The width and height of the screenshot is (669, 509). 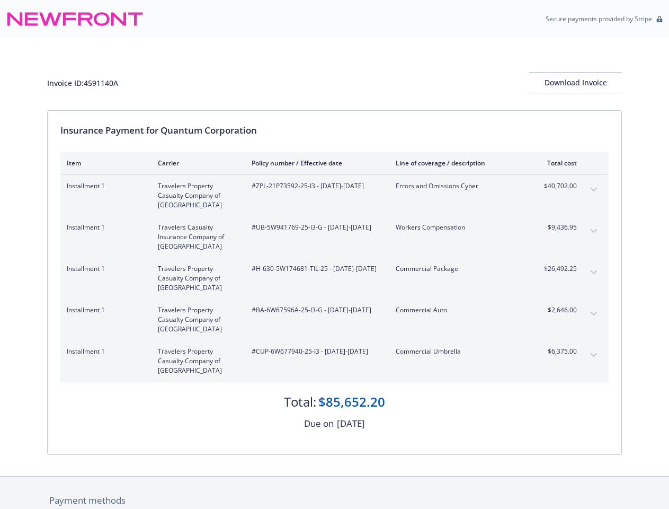 I want to click on span: Commercial Umbrella, so click(x=458, y=351).